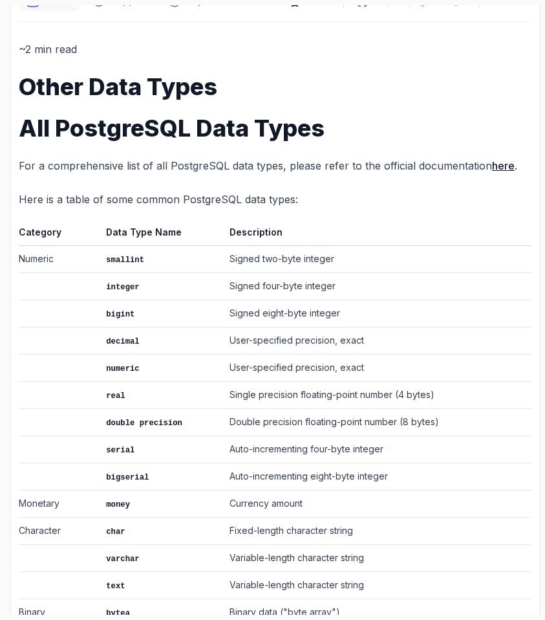  Describe the element at coordinates (275, 49) in the screenshot. I see `p: ~2 min read` at that location.